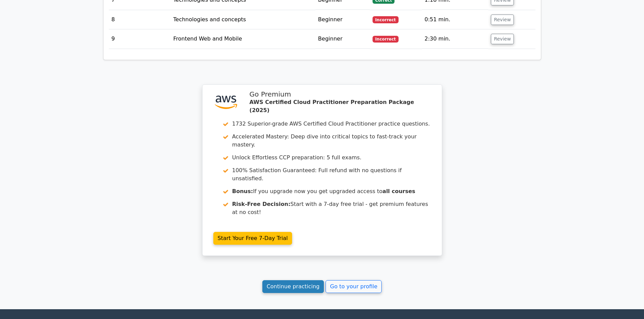 The image size is (644, 319). Describe the element at coordinates (455, 39) in the screenshot. I see `td: 2:30 min.` at that location.